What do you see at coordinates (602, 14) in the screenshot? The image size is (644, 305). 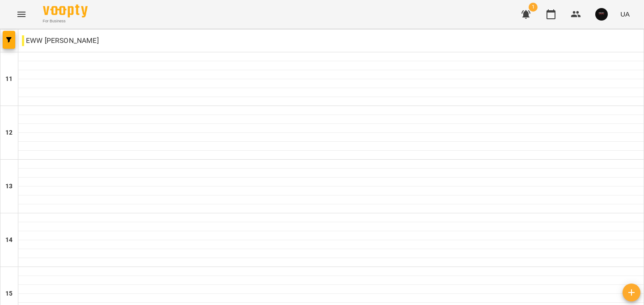 I see `img: 5eed76f7bd5af536b626cea829a37ad3.jpg` at bounding box center [602, 14].